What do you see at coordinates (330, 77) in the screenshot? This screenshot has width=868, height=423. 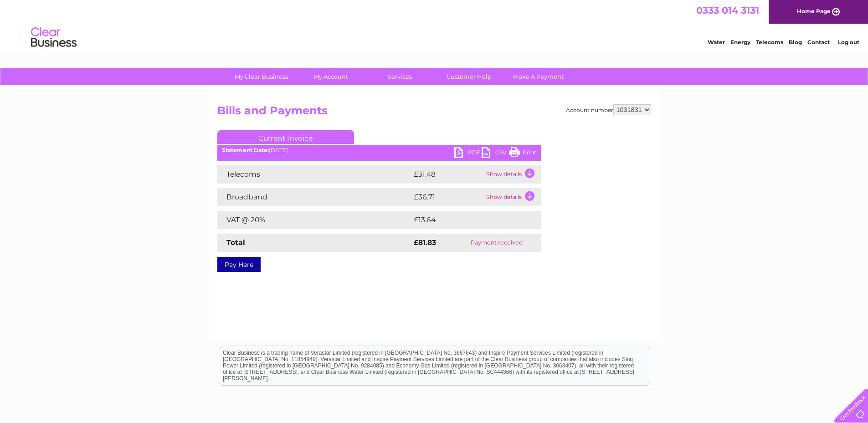 I see `a: My Account` at bounding box center [330, 77].